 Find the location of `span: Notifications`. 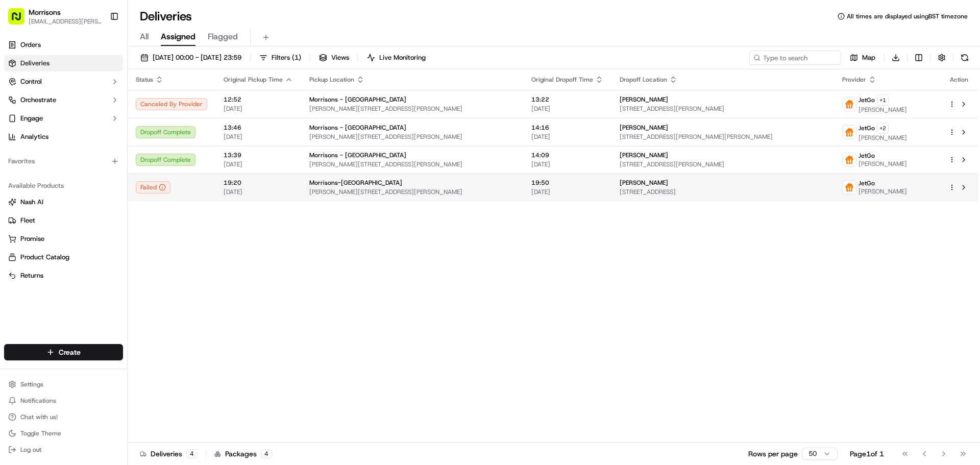

span: Notifications is located at coordinates (39, 401).